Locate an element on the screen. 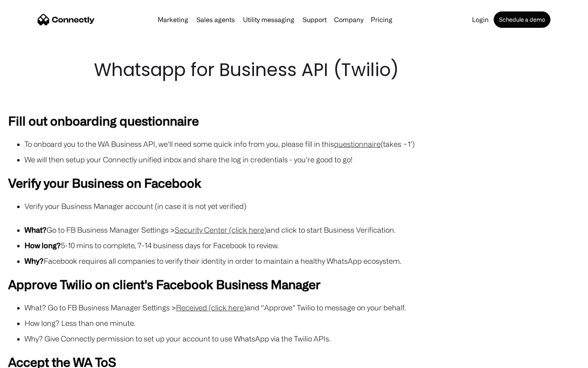  strong: How long? is located at coordinates (43, 245).